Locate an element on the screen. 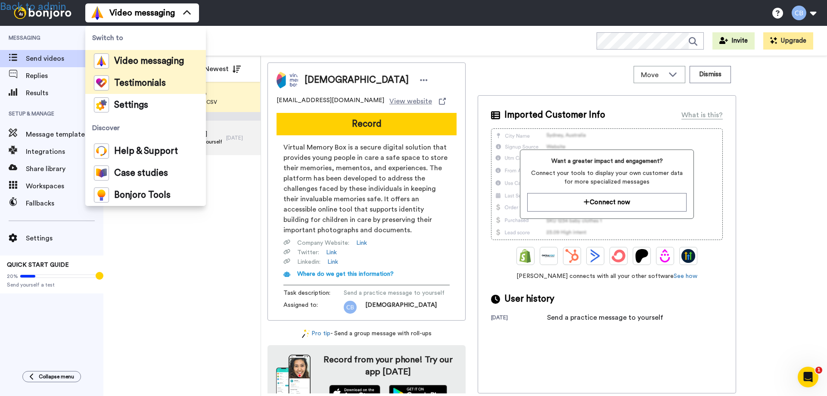 The height and width of the screenshot is (396, 827). span: Move is located at coordinates (652, 75).